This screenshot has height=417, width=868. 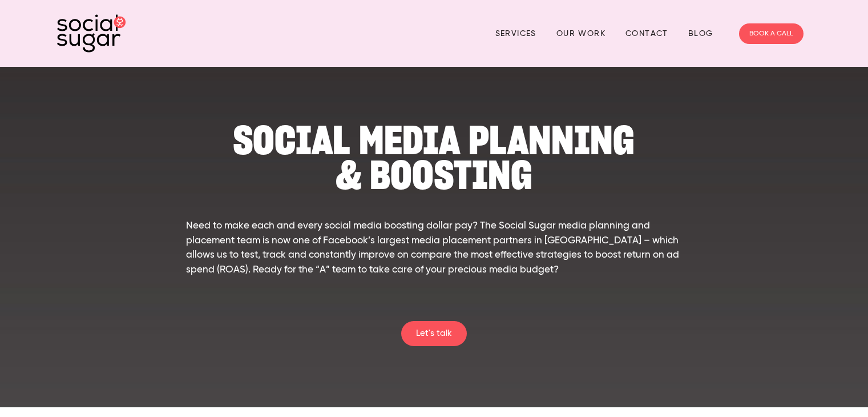 What do you see at coordinates (701, 33) in the screenshot?
I see `a: Blog` at bounding box center [701, 33].